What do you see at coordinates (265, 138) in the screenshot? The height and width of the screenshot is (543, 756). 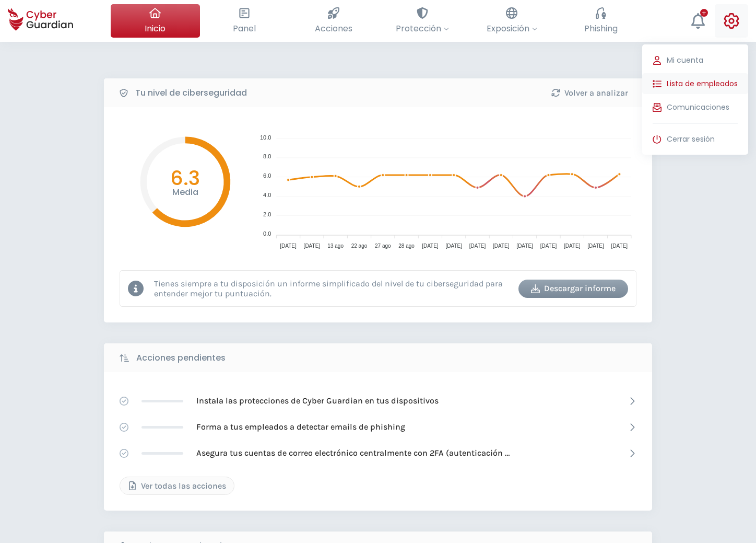 I see `tspan: 10.0` at bounding box center [265, 138].